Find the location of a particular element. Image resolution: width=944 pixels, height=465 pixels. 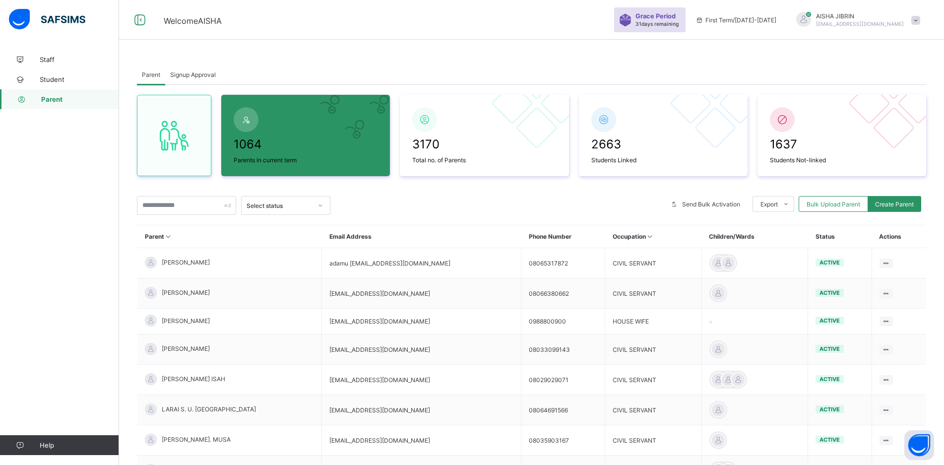

span: Students Not-linked is located at coordinates (841, 160).